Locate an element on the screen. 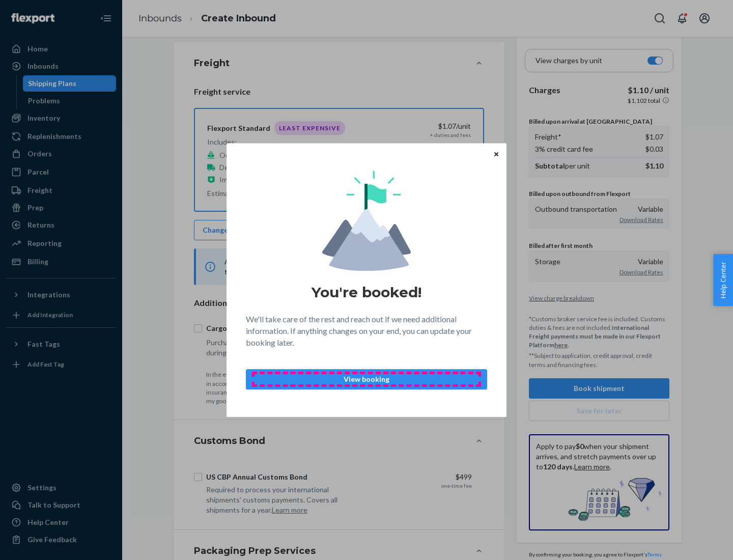 The image size is (733, 560). p: We'll take care of the rest and reach out if we need additional information. If anything changes ... is located at coordinates (367, 331).